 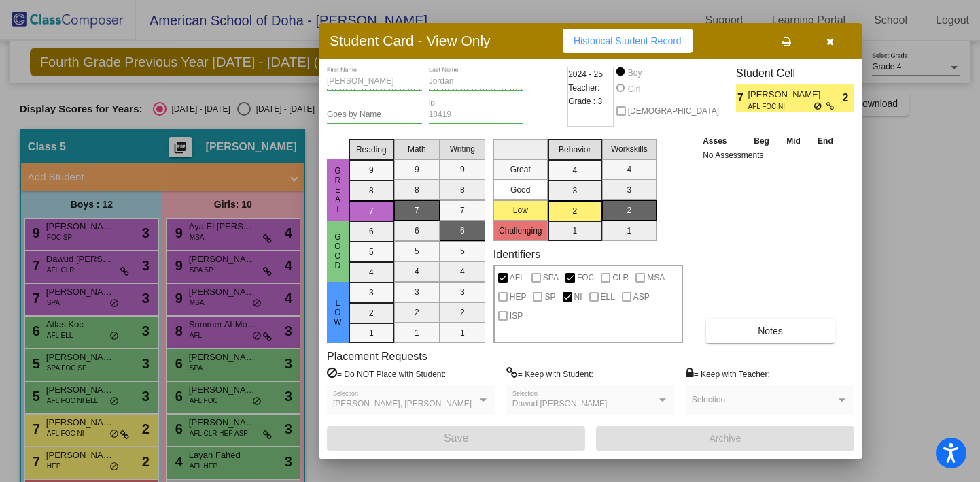 What do you see at coordinates (620, 278) in the screenshot?
I see `span: CLR` at bounding box center [620, 278].